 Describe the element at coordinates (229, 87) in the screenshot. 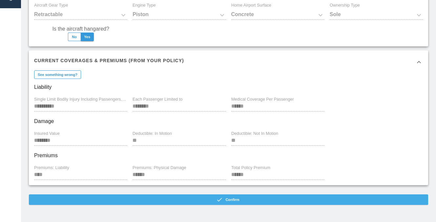

I see `h6: Liability` at that location.